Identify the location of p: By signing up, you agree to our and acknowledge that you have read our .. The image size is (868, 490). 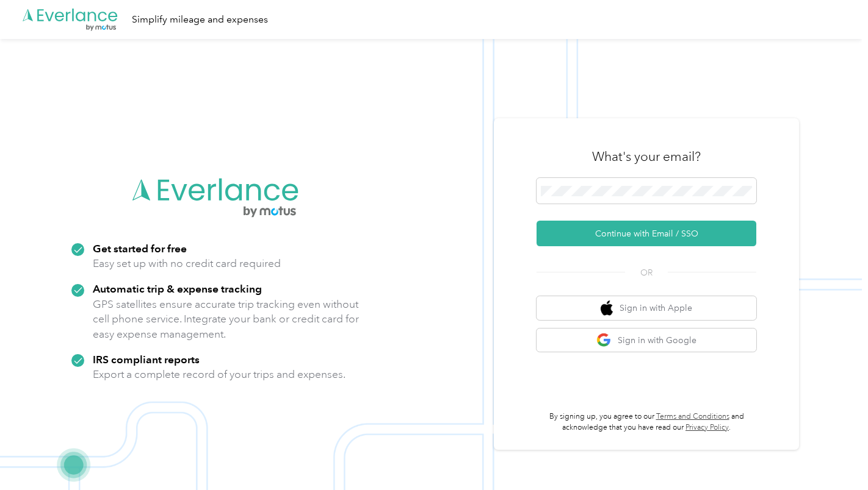
(646, 422).